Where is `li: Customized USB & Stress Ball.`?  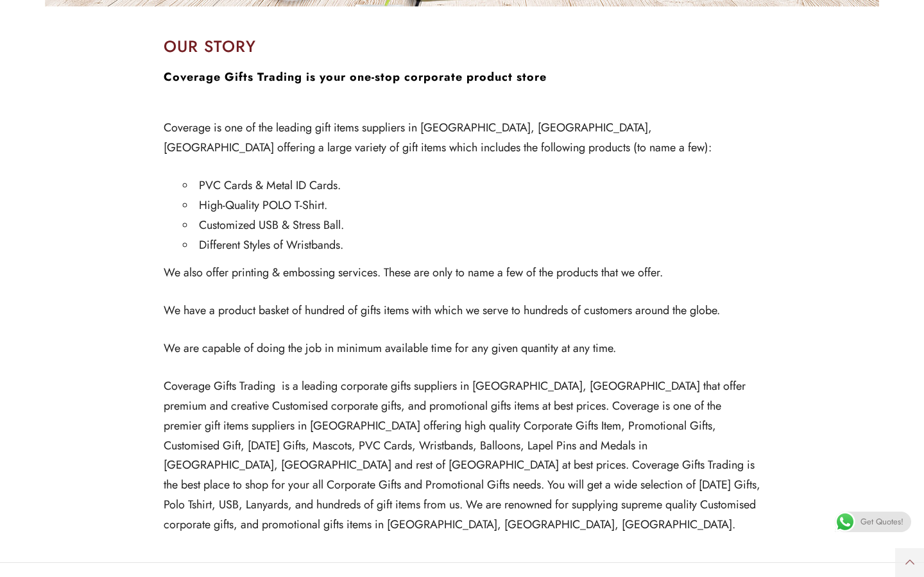
li: Customized USB & Stress Ball. is located at coordinates (471, 225).